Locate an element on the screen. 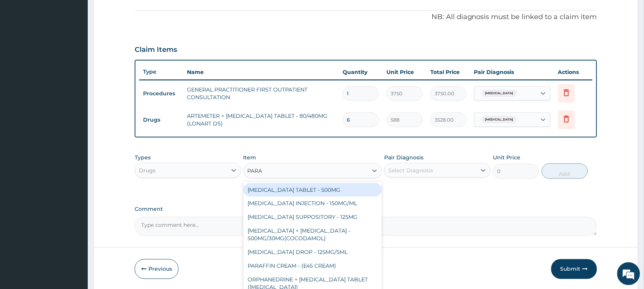 This screenshot has width=644, height=289. div: Select Diagnosis is located at coordinates (410, 171).